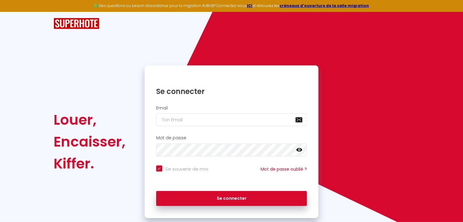  What do you see at coordinates (90, 142) in the screenshot?
I see `div: Encaisser,` at bounding box center [90, 142].